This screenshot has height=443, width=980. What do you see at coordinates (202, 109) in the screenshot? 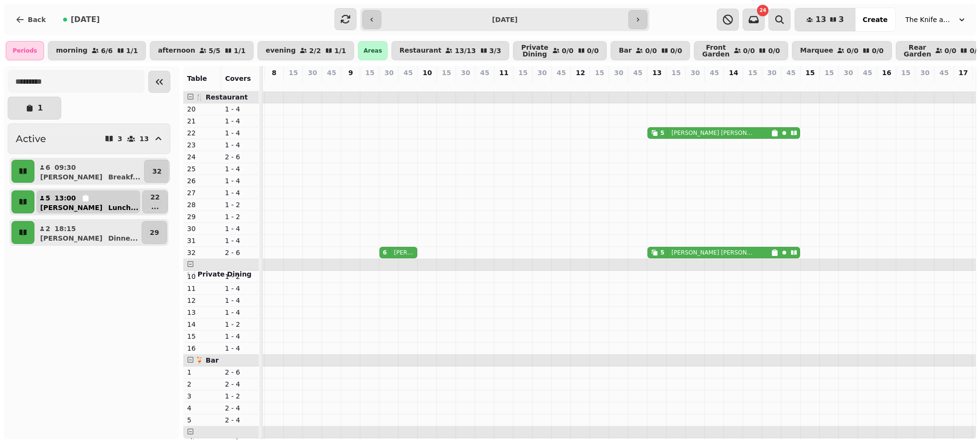
I see `p: 20` at bounding box center [202, 109].